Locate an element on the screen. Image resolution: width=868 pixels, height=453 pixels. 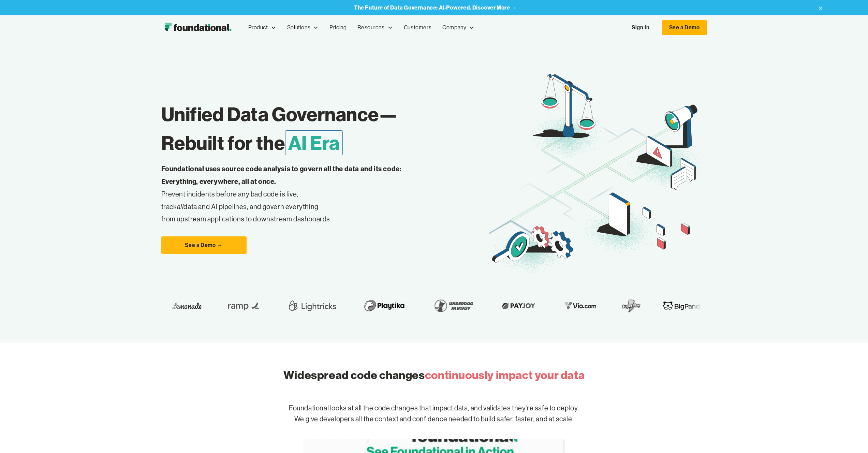
a: home is located at coordinates (198, 28).